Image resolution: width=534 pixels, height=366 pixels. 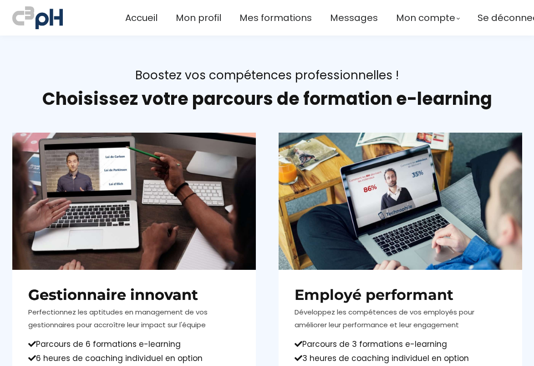 I want to click on div: 6 heures de coaching individuel en option, so click(x=134, y=358).